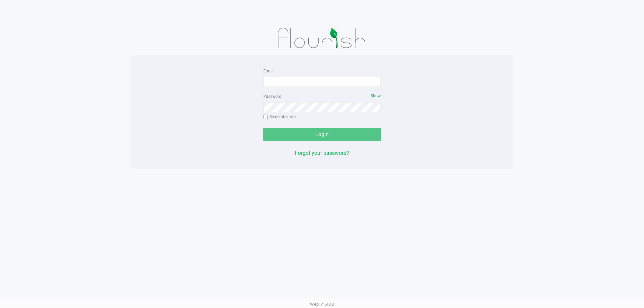 The width and height of the screenshot is (644, 308). What do you see at coordinates (322, 153) in the screenshot?
I see `button: Forgot your password?` at bounding box center [322, 153].